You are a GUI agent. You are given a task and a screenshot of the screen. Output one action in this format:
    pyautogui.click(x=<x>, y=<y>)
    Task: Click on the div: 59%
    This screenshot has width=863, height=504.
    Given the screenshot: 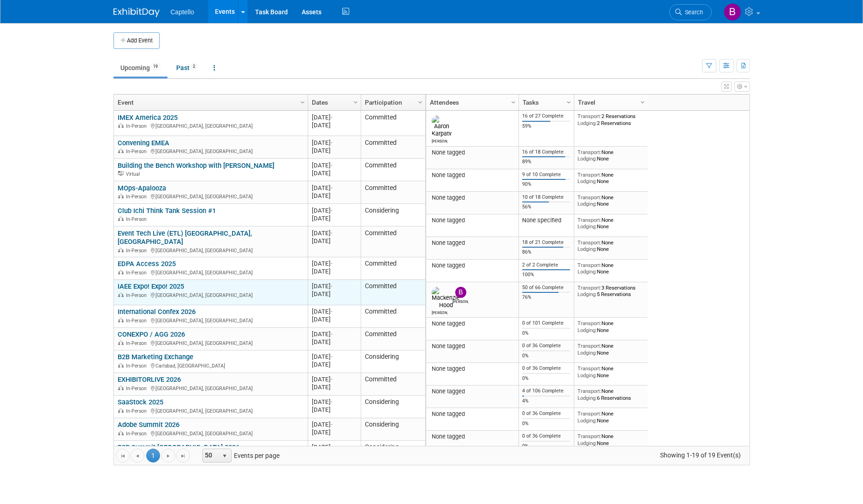 What is the action you would take?
    pyautogui.click(x=546, y=126)
    